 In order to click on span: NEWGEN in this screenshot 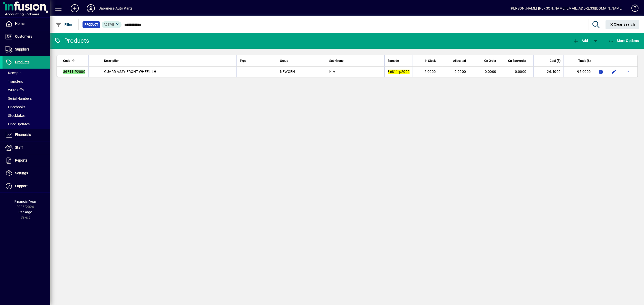, I will do `click(287, 72)`.